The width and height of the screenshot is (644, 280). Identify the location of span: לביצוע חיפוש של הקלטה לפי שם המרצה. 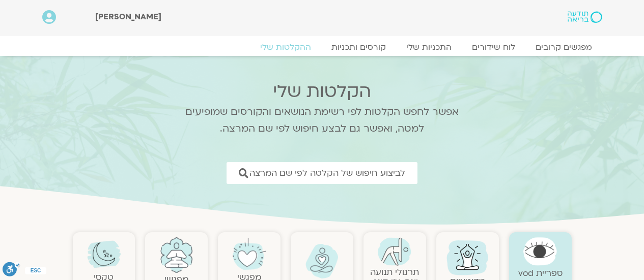
(328, 173).